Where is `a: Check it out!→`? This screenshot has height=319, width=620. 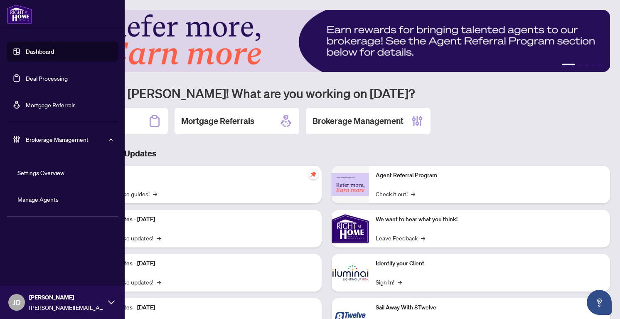
a: Check it out!→ is located at coordinates (395, 194).